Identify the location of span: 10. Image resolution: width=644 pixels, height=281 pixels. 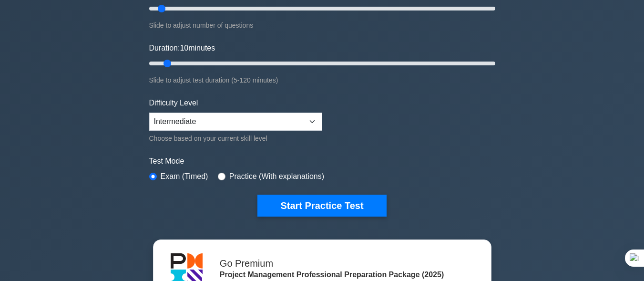
(184, 48).